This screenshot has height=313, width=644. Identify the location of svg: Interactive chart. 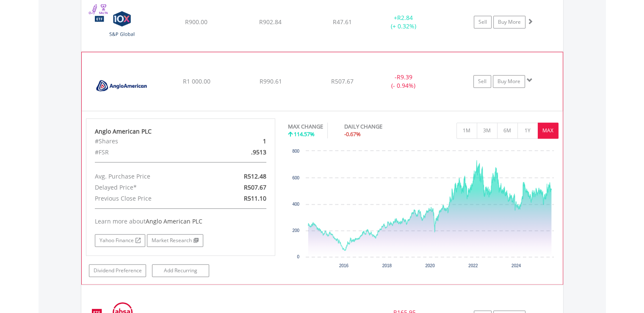
(423, 210).